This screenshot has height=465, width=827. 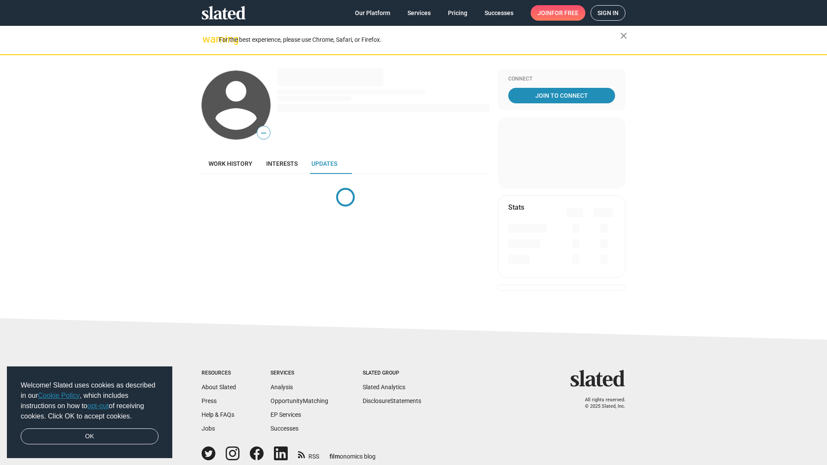 I want to click on a: RSS, so click(x=308, y=454).